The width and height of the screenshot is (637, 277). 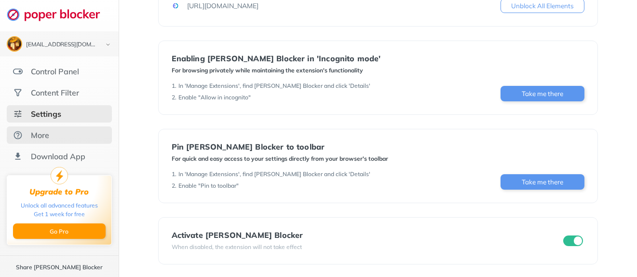 I want to click on img: chevron-bottom-black.svg, so click(x=108, y=44).